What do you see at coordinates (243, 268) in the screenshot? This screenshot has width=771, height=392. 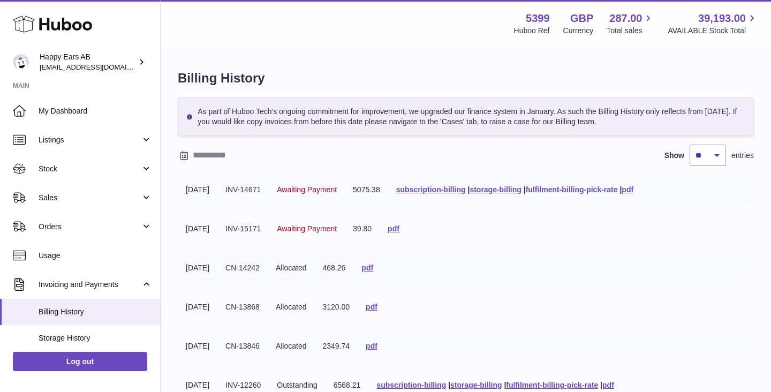 I see `td: CN-14242` at bounding box center [243, 268].